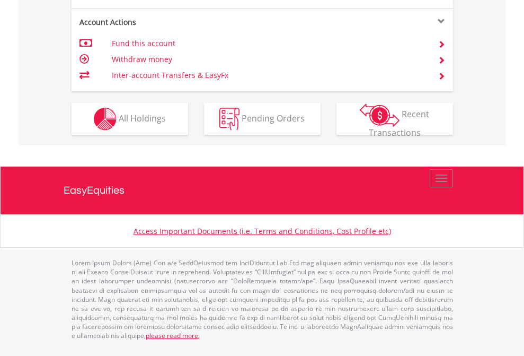  What do you see at coordinates (230, 119) in the screenshot?
I see `img: pending_instructions-wht.png` at bounding box center [230, 119].